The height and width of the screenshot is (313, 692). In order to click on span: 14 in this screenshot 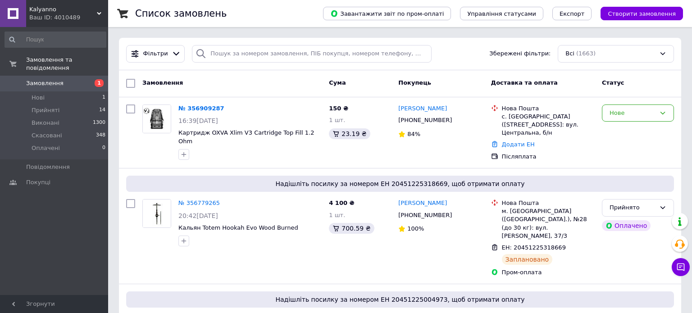, I will do `click(102, 110)`.